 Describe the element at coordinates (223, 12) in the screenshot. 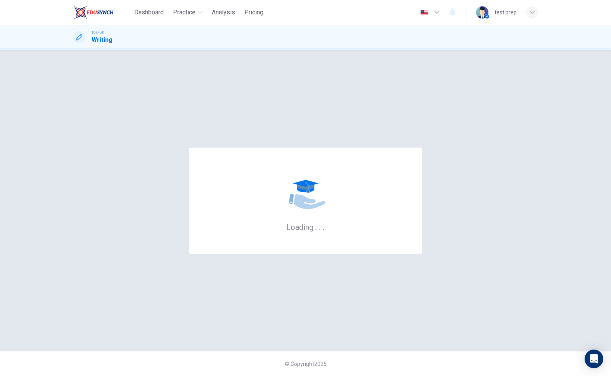

I see `a: Analysis` at that location.